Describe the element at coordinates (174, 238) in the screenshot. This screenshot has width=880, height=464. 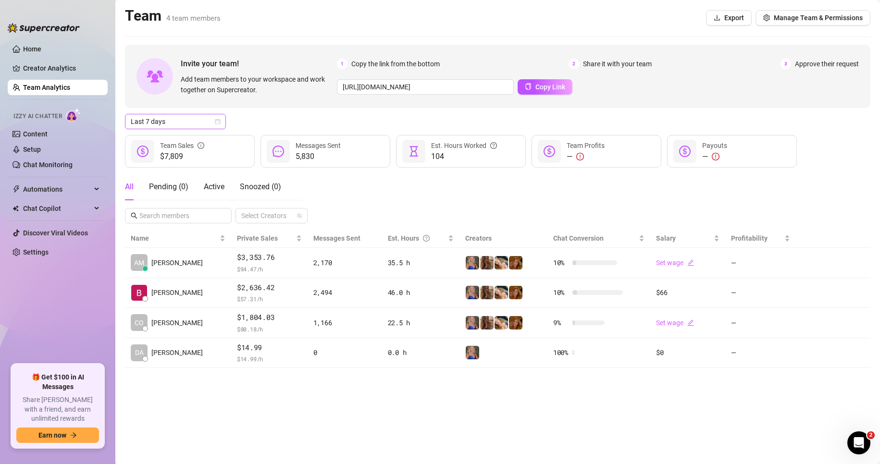
I see `span: Name` at that location.